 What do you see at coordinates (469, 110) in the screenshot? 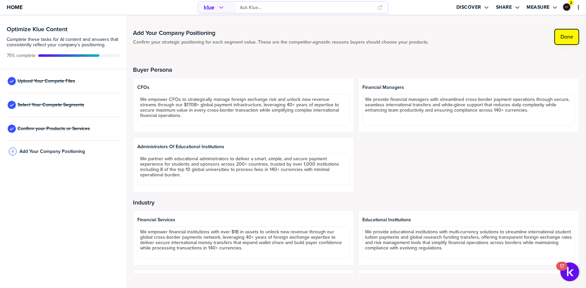
I see `textarea: We provide financial managers with streamlined cross-border payment operations through secure, se...` at bounding box center [469, 110].